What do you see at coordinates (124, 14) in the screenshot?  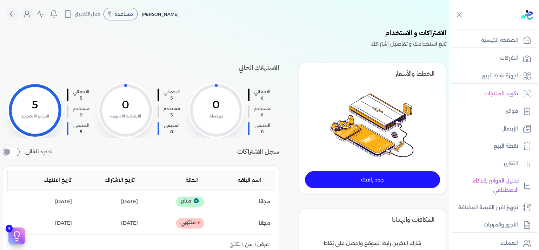 I see `span: مساعدة` at bounding box center [124, 14].